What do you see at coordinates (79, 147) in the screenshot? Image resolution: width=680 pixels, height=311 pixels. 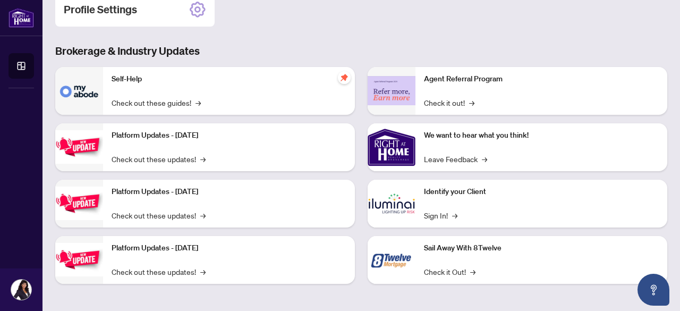 I see `img: Platform Updates - July 21, 2025` at bounding box center [79, 147].